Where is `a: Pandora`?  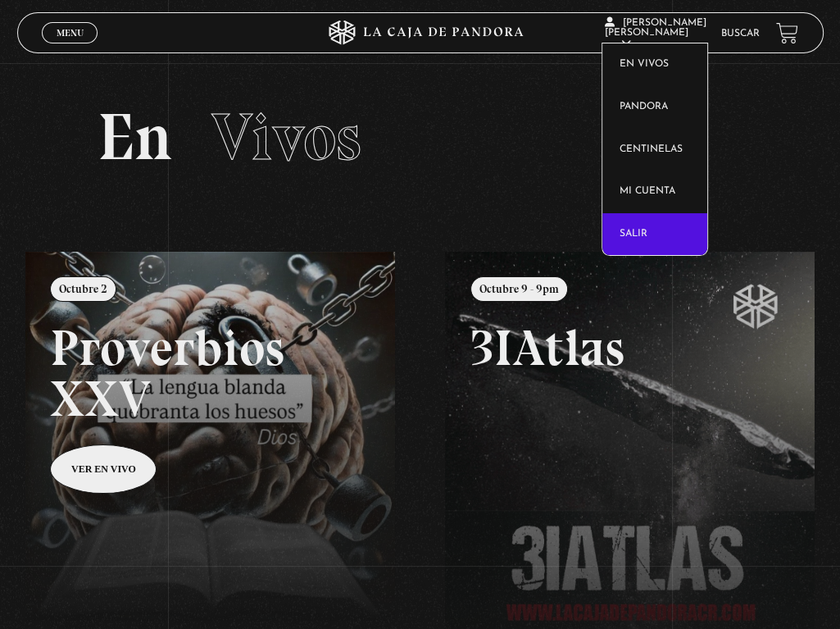
a: Pandora is located at coordinates (654, 107).